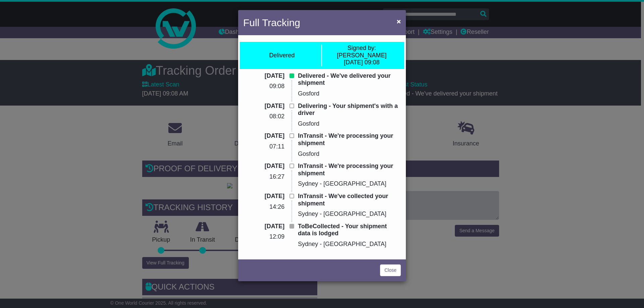  I want to click on p: 08:02, so click(263, 116).